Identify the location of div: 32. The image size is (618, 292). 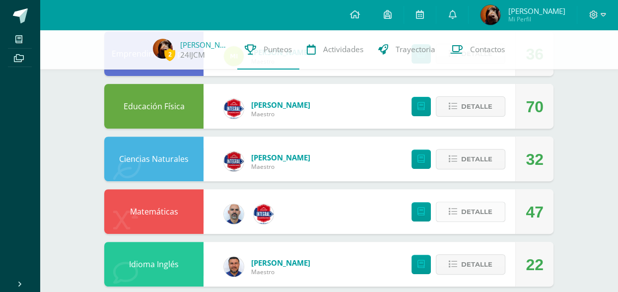
(535, 159).